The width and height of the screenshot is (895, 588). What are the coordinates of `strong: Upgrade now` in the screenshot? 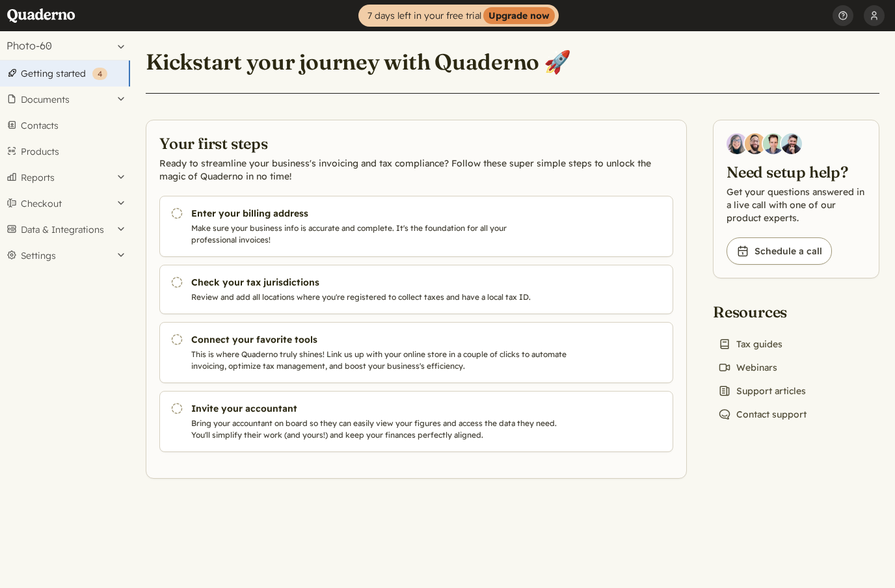 It's located at (519, 15).